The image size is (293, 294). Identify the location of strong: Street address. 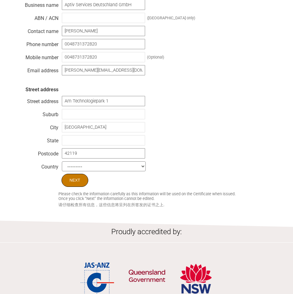
(42, 89).